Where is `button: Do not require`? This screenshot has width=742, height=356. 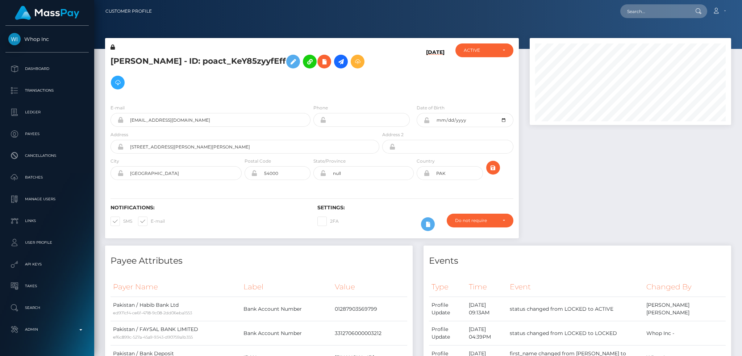
button: Do not require is located at coordinates (480, 221).